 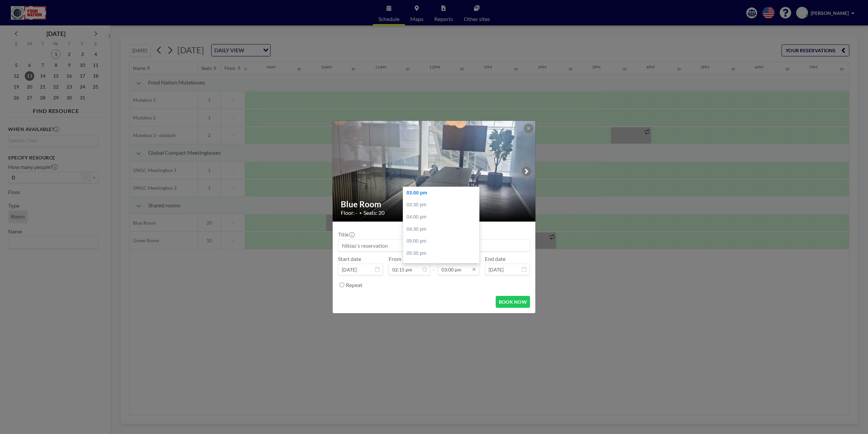 I want to click on label: Title, so click(x=346, y=235).